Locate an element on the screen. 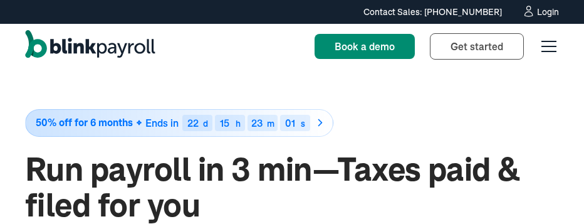 Image resolution: width=584 pixels, height=224 pixels. div: d is located at coordinates (205, 123).